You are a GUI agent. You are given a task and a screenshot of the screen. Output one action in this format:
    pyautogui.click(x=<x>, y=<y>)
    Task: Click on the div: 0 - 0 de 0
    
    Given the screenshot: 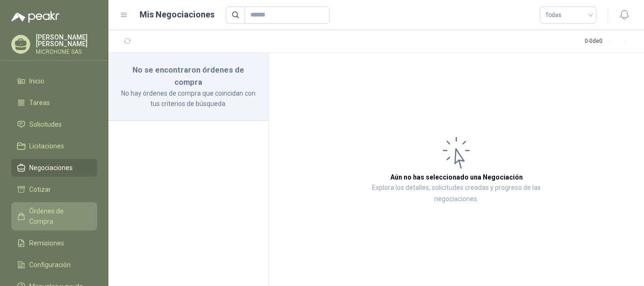 What is the action you would take?
    pyautogui.click(x=609, y=41)
    